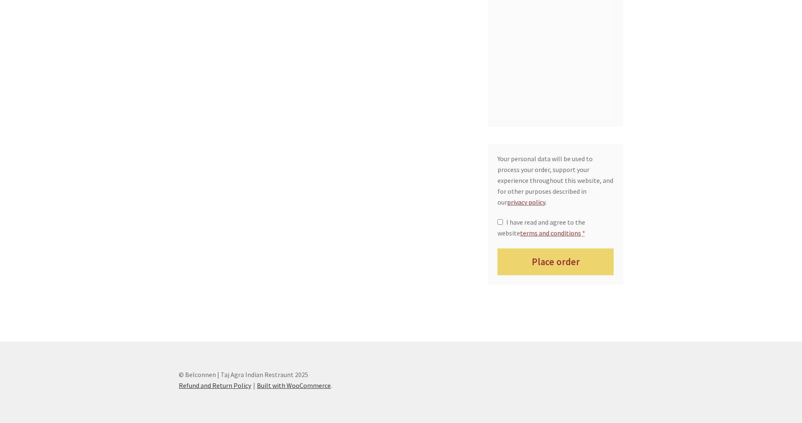 This screenshot has width=802, height=423. What do you see at coordinates (401, 381) in the screenshot?
I see `div: © Belconnen | Taj Agra Indian Restraunt 2025 .` at bounding box center [401, 381].